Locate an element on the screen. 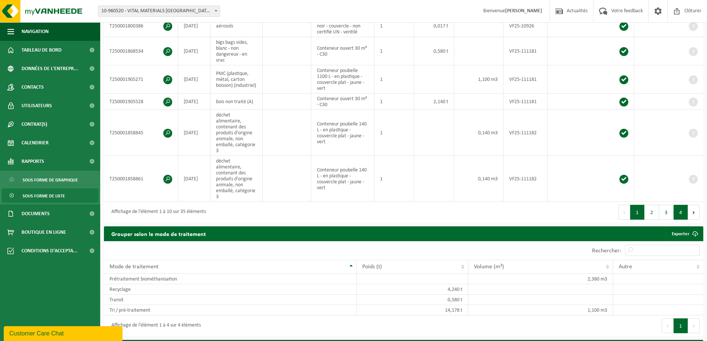 The height and width of the screenshot is (341, 707). span: Autre is located at coordinates (625, 267).